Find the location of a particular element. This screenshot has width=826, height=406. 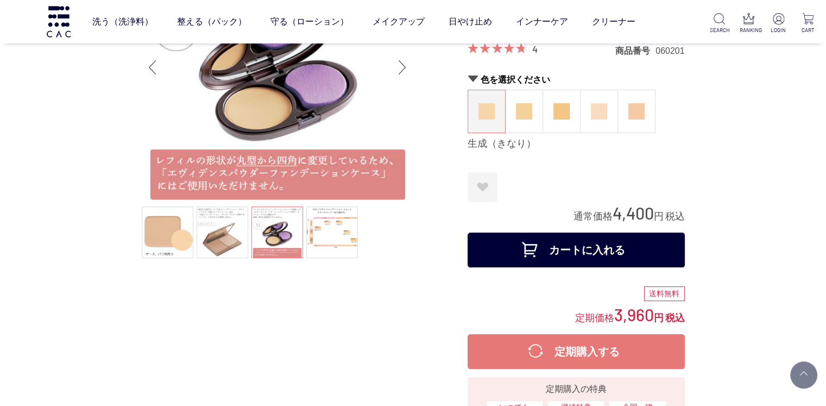

a: 整える（パック） is located at coordinates (212, 22).